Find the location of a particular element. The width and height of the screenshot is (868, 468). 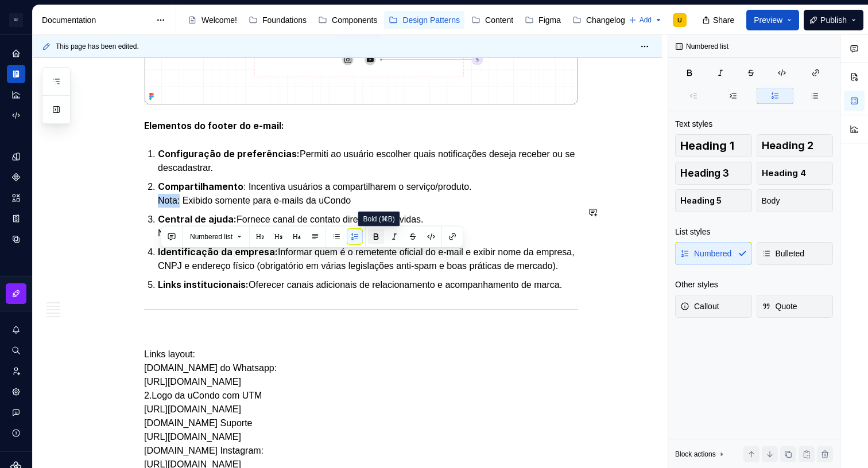

div: Changelog is located at coordinates (606, 20).